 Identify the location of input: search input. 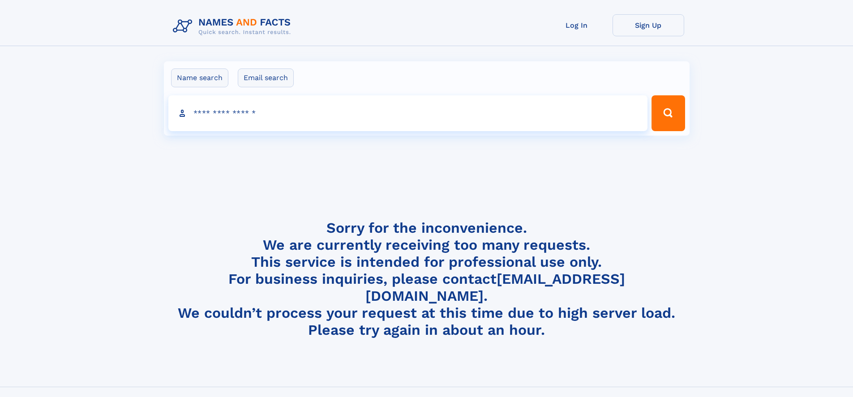
(408, 113).